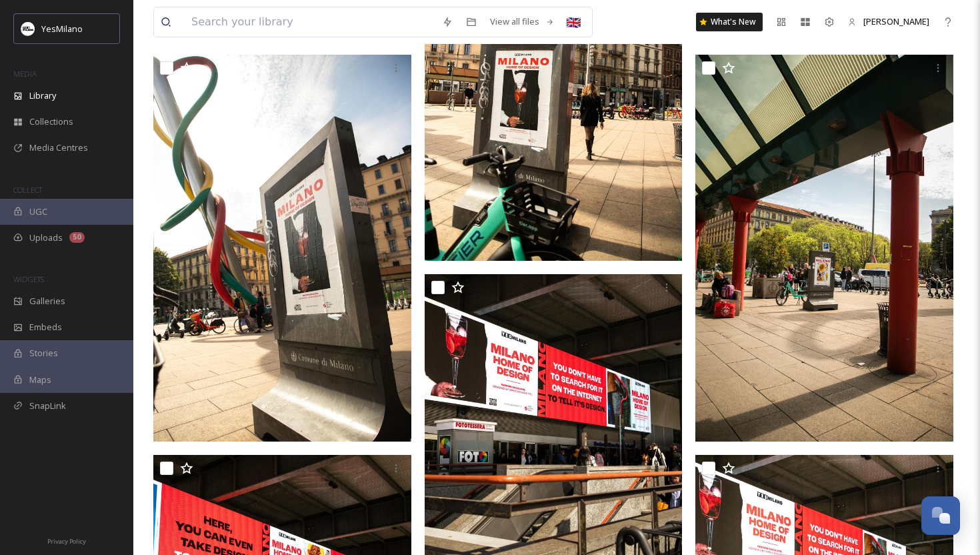 This screenshot has height=555, width=980. What do you see at coordinates (38, 211) in the screenshot?
I see `span: UGC` at bounding box center [38, 211].